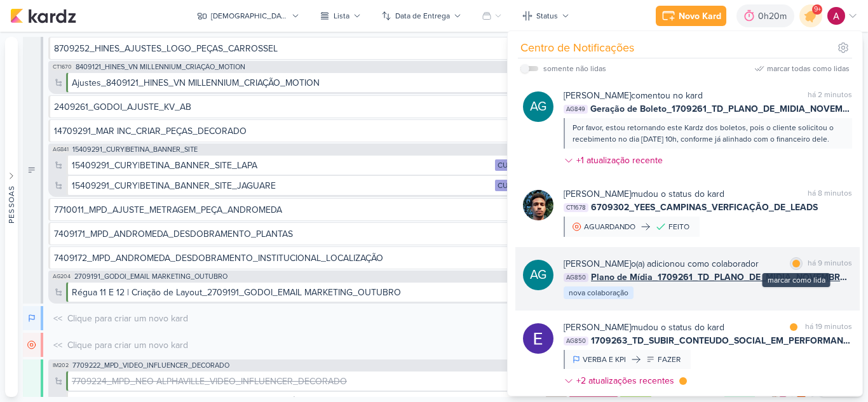 This screenshot has width=868, height=402. What do you see at coordinates (721, 341) in the screenshot?
I see `span: 1709263_TD_SUBIR_CONTEUDO_SOCIAL_EM_PERFORMANCE_LCSA` at bounding box center [721, 341].